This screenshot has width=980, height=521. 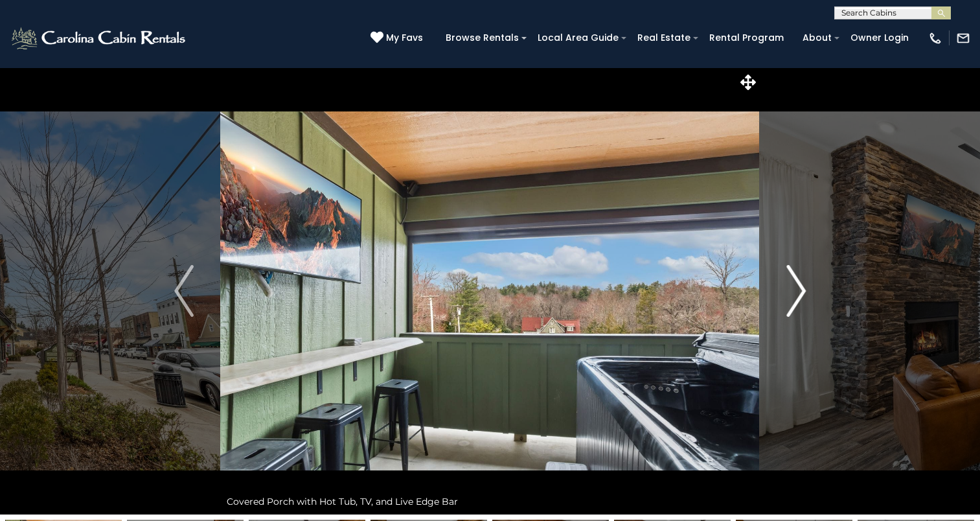 What do you see at coordinates (664, 38) in the screenshot?
I see `a: Real Estate` at bounding box center [664, 38].